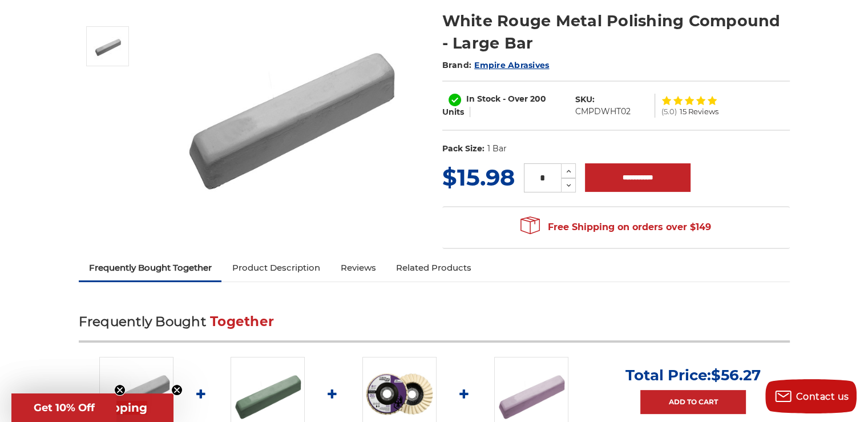 Image resolution: width=868 pixels, height=422 pixels. Describe the element at coordinates (142, 322) in the screenshot. I see `span: Frequently Bought` at that location.